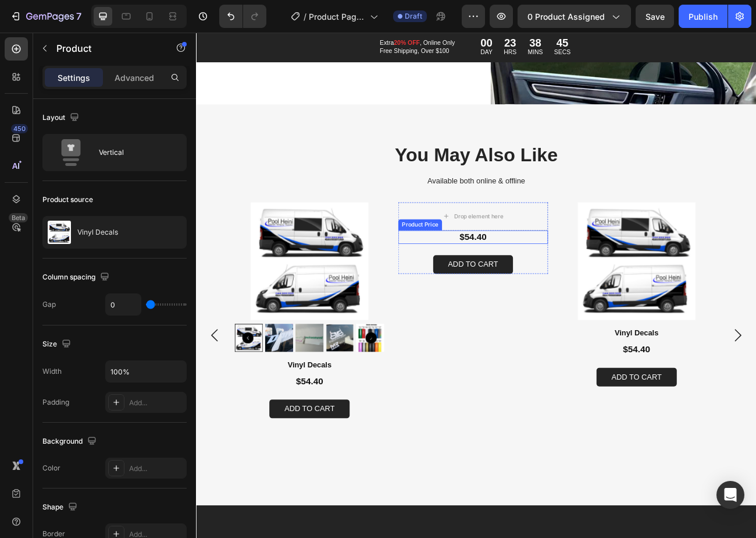  What do you see at coordinates (134, 78) in the screenshot?
I see `p: Advanced` at bounding box center [134, 78].